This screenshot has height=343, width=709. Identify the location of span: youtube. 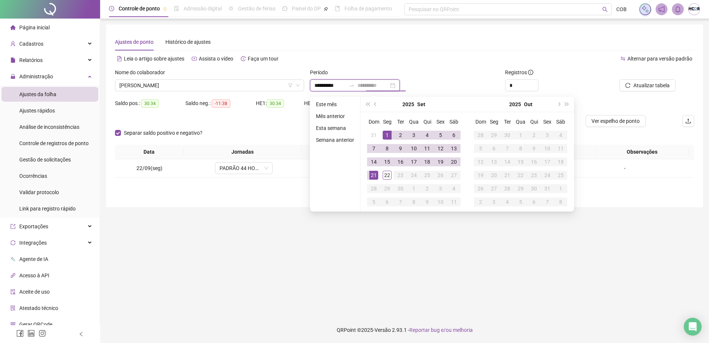
(194, 59).